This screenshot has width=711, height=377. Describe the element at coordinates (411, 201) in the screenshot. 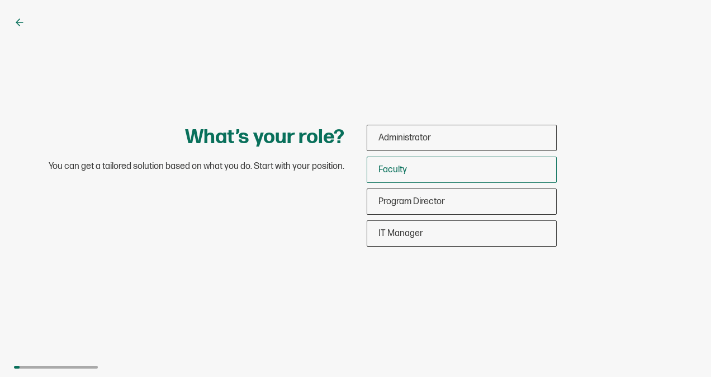

I see `span: Program Director` at that location.